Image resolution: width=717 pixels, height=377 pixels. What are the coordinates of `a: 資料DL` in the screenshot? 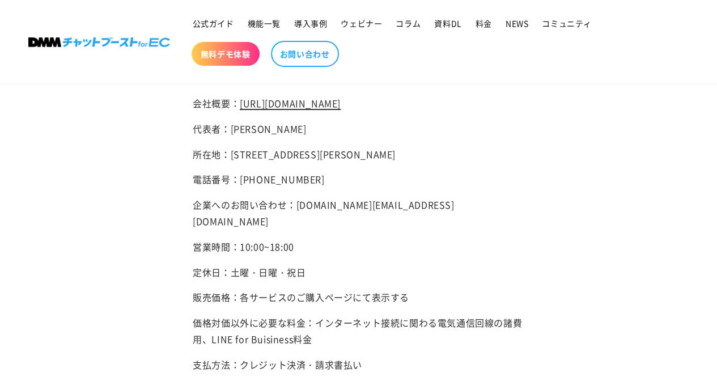 It's located at (448, 23).